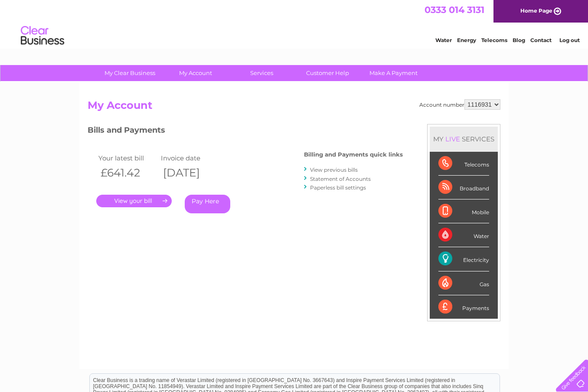  What do you see at coordinates (42, 35) in the screenshot?
I see `img: logo.png` at bounding box center [42, 35].